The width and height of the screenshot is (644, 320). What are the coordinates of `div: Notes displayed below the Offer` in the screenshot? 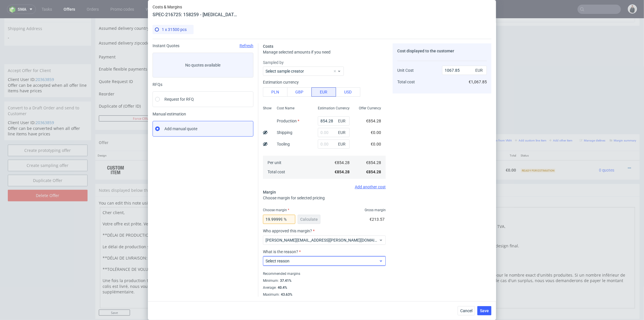 It's located at (367, 172).